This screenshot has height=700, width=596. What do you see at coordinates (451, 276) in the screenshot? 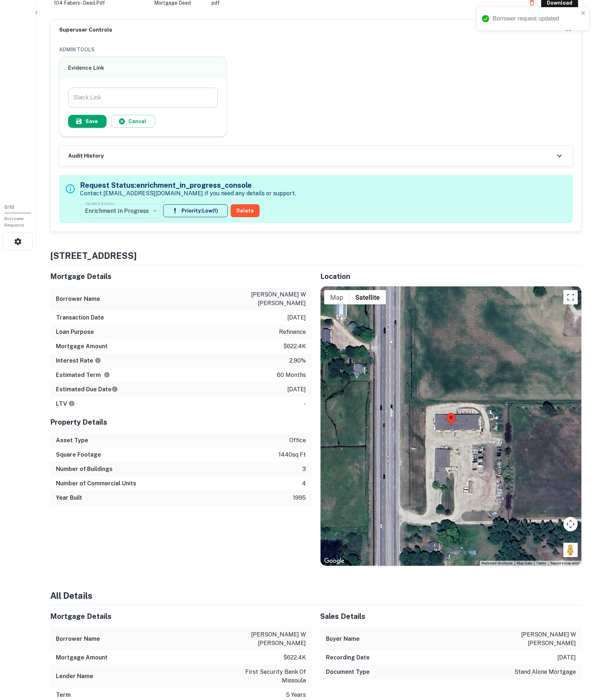
I see `h5: Location` at bounding box center [451, 276].